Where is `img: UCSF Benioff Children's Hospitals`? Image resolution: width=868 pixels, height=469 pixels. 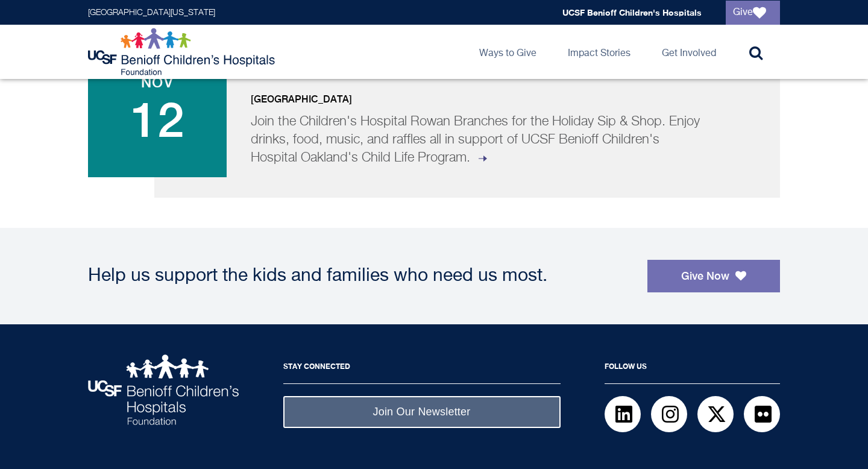
img: UCSF Benioff Children's Hospitals is located at coordinates (163, 389).